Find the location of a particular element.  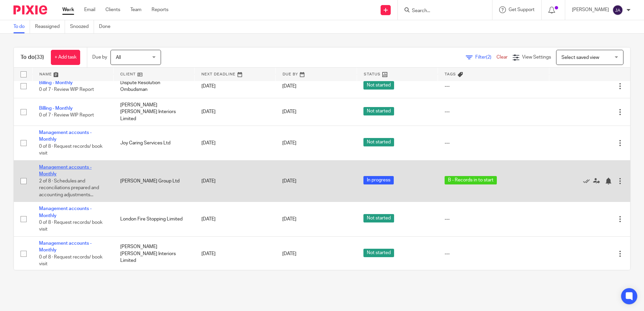

a: Team is located at coordinates (135, 10).